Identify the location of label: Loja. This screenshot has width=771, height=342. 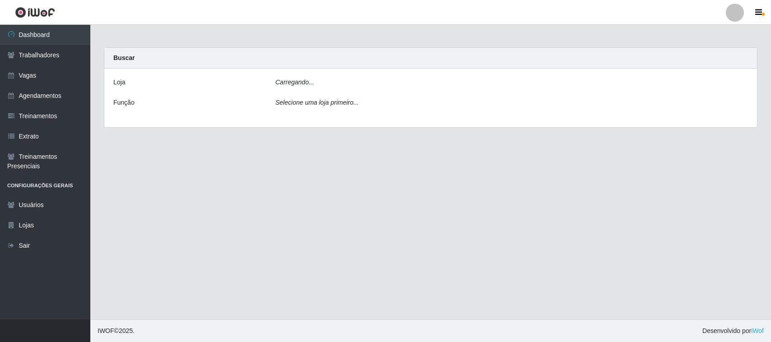
(119, 82).